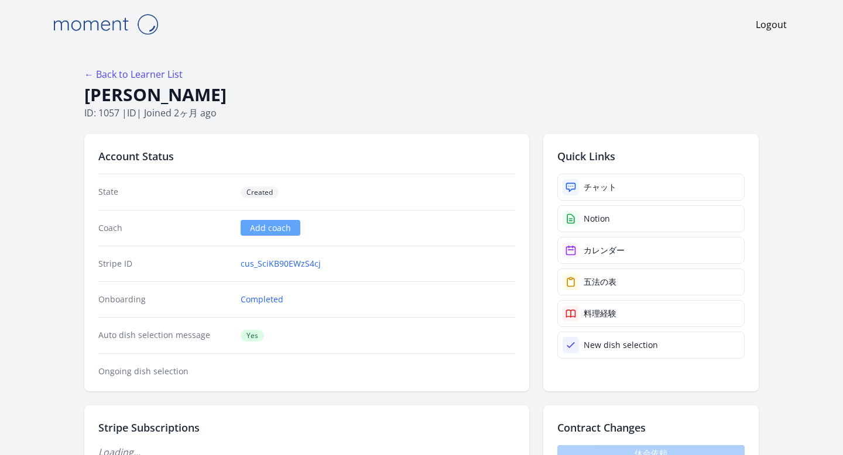 Image resolution: width=843 pixels, height=455 pixels. I want to click on a: Add coach, so click(270, 228).